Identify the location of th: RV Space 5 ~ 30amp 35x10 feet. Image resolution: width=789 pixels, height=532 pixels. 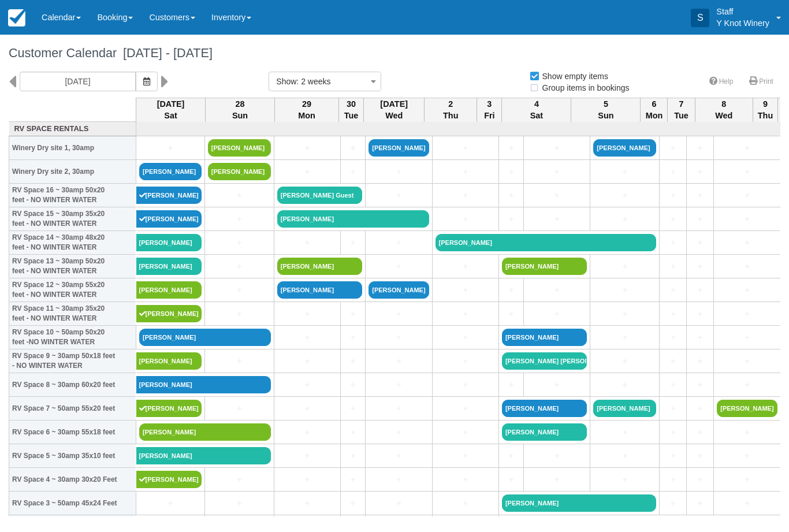
(73, 456).